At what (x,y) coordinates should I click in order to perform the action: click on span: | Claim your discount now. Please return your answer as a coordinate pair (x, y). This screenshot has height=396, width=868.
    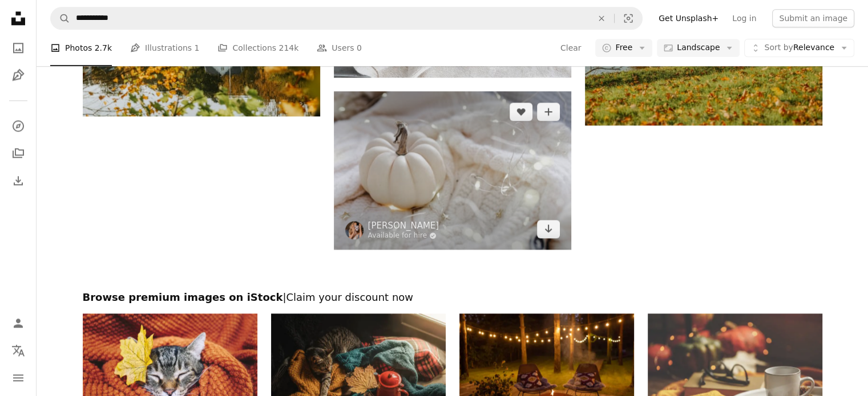
    Looking at the image, I should click on (347, 297).